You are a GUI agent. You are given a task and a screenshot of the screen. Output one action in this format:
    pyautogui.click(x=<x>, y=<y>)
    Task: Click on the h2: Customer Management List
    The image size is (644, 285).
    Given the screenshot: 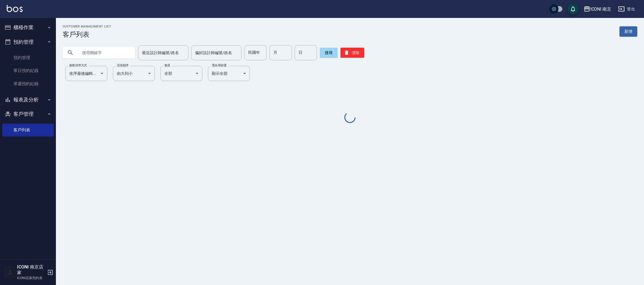 What is the action you would take?
    pyautogui.click(x=86, y=26)
    